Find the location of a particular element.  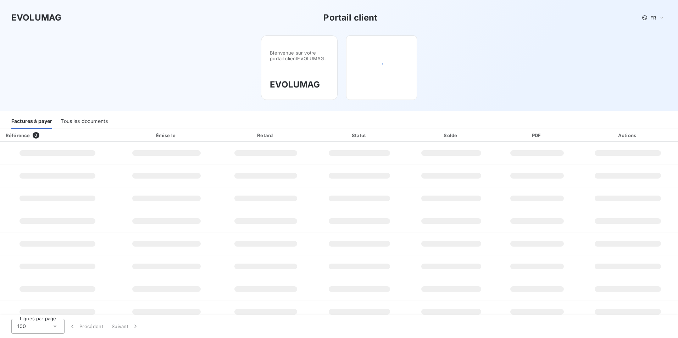

span: 0 is located at coordinates (36, 136).